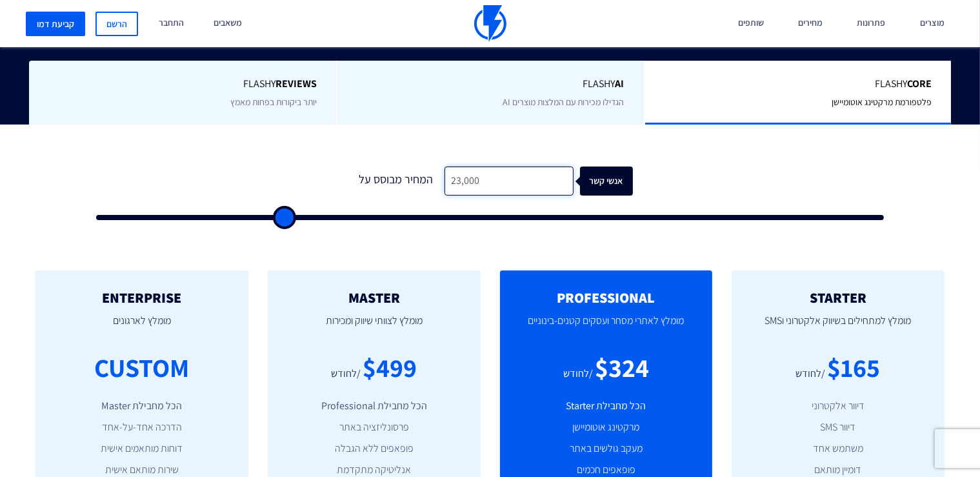 The width and height of the screenshot is (980, 477). Describe the element at coordinates (838, 449) in the screenshot. I see `li: משתמש אחד` at that location.